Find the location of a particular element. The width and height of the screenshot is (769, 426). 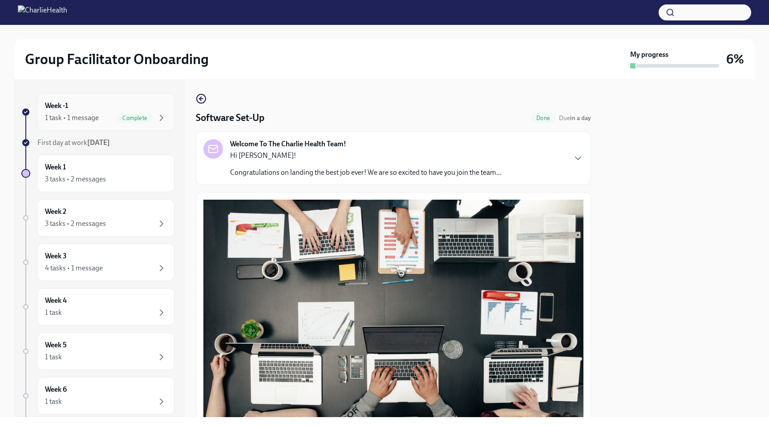

h6: Week 5 is located at coordinates (56, 345).